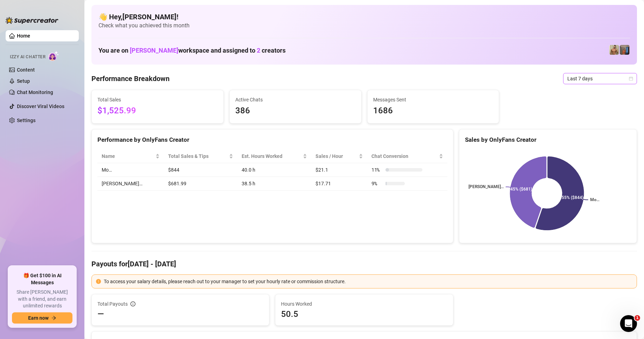 Image resolution: width=644 pixels, height=339 pixels. Describe the element at coordinates (26, 70) in the screenshot. I see `a: Content` at that location.